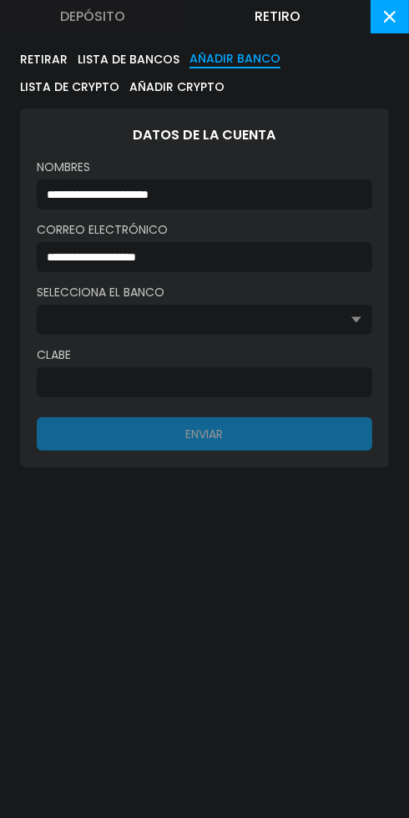  What do you see at coordinates (69, 87) in the screenshot?
I see `button: LISTA DE CRYPTO` at bounding box center [69, 87].